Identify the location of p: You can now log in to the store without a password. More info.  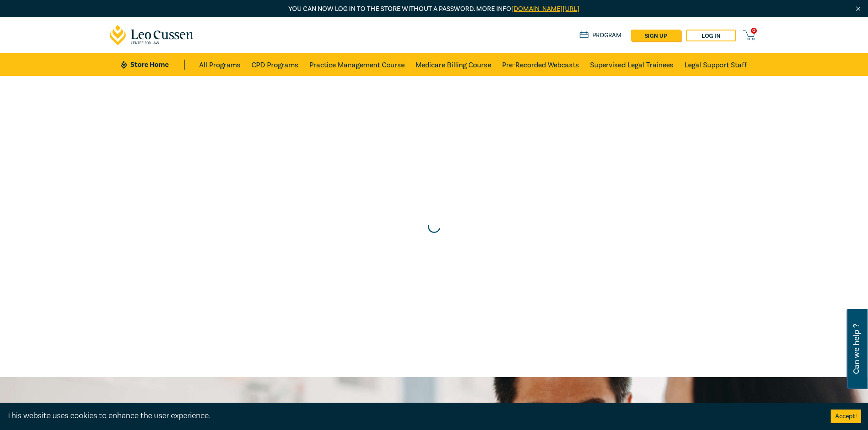
(434, 9).